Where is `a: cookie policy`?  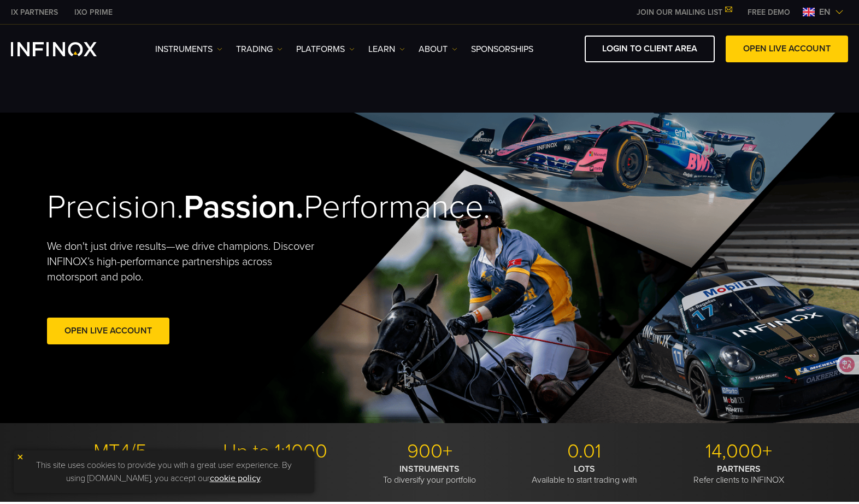
a: cookie policy is located at coordinates (235, 478).